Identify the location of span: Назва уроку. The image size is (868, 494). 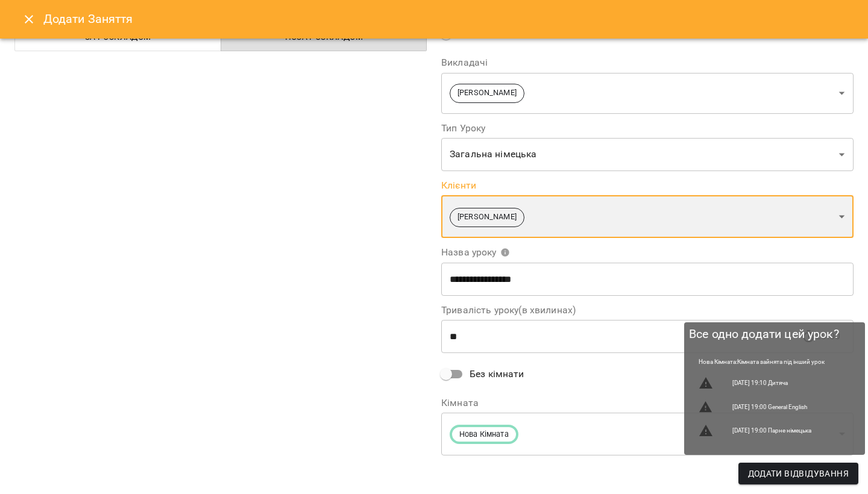
(475, 253).